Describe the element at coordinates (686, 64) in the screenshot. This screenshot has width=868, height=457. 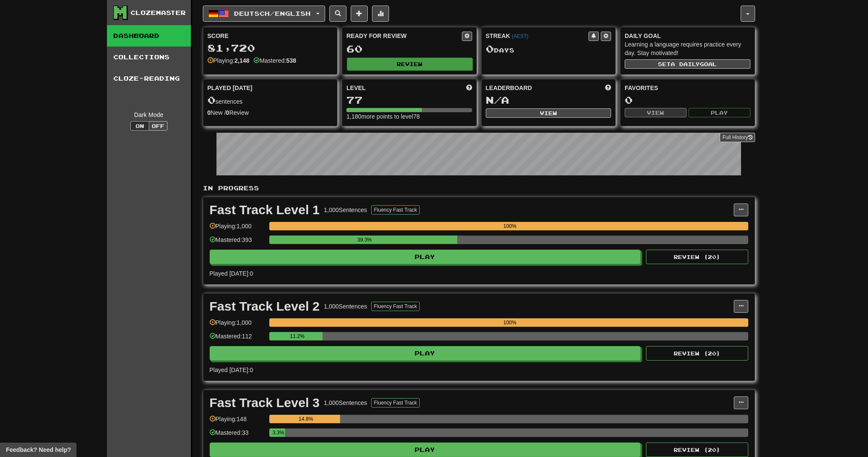
I see `span: a daily` at that location.